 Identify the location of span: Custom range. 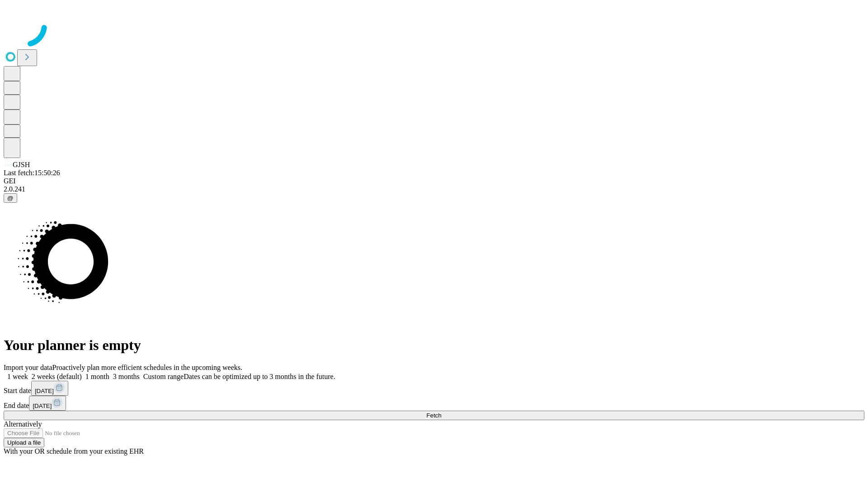
(163, 376).